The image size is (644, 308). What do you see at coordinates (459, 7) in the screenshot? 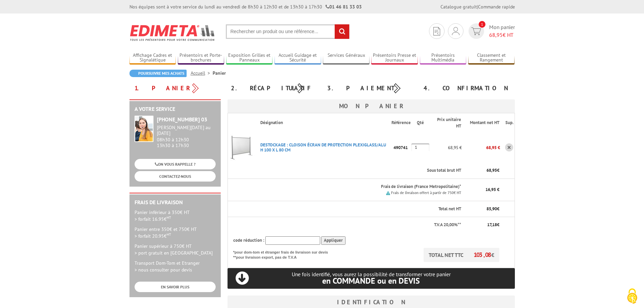
I see `a: Catalogue gratuit` at bounding box center [459, 7].